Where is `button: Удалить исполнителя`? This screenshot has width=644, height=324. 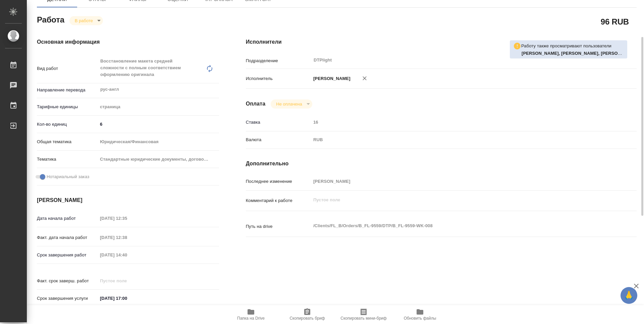
button: Удалить исполнителя is located at coordinates (364, 78).